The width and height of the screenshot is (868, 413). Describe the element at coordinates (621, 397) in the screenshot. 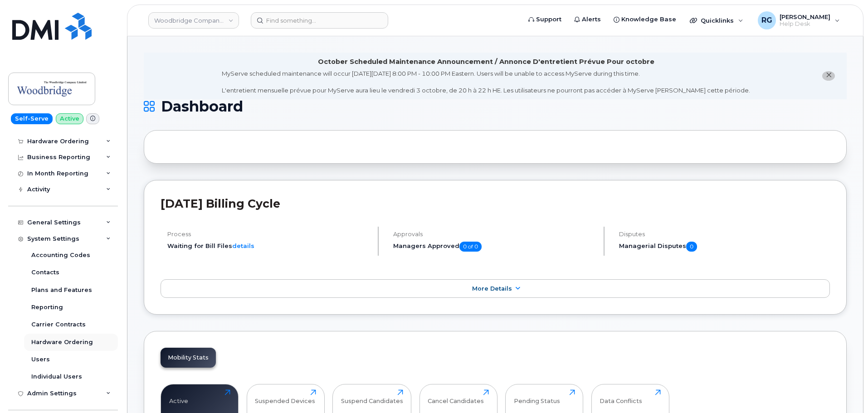

I see `div: Data Conflicts` at that location.